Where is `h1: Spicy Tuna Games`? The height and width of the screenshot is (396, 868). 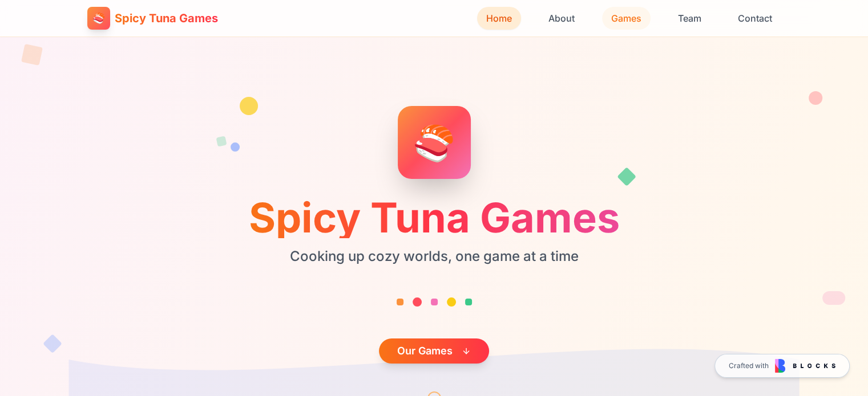 h1: Spicy Tuna Games is located at coordinates (434, 218).